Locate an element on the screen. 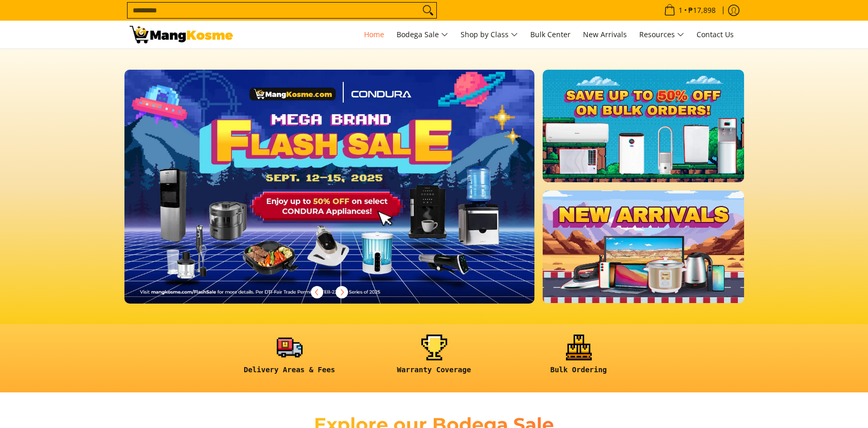 The image size is (868, 428). nav: Main Menu is located at coordinates (491, 35).